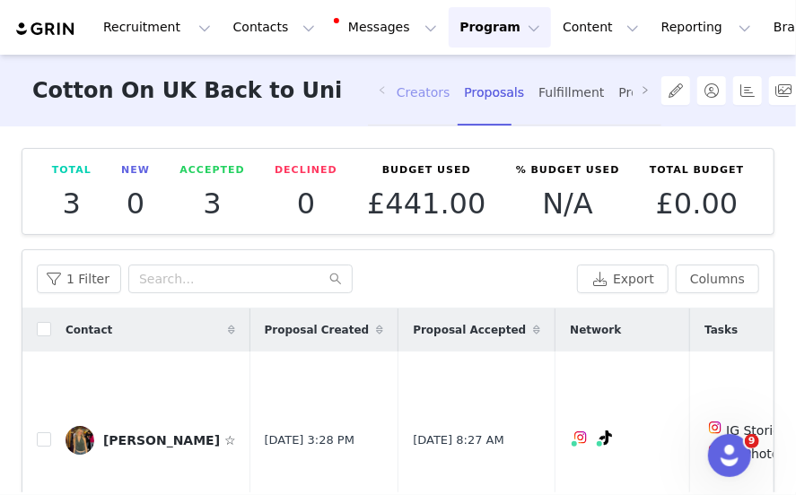  I want to click on span: £0.00, so click(697, 204).